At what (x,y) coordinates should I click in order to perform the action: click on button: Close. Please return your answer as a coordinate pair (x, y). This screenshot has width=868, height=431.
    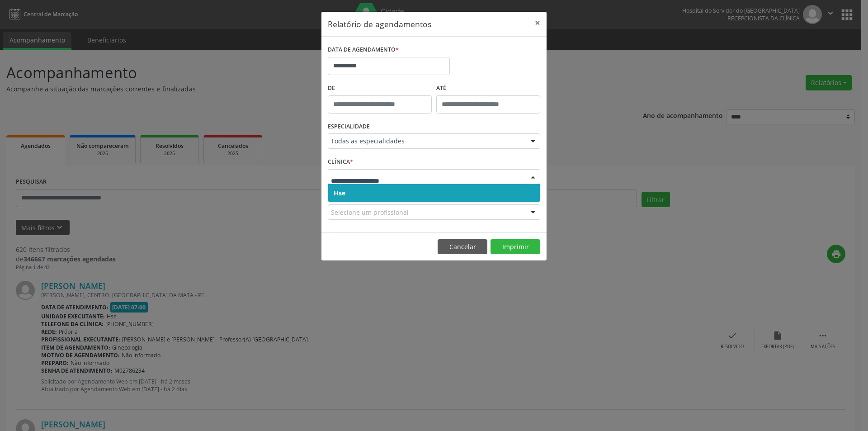
    Looking at the image, I should click on (537, 23).